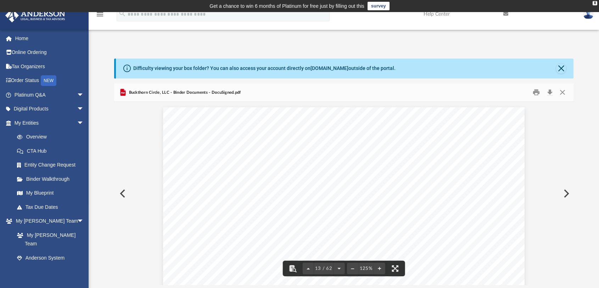  What do you see at coordinates (50, 81) in the screenshot?
I see `a: Order StatusNEW` at bounding box center [50, 81].